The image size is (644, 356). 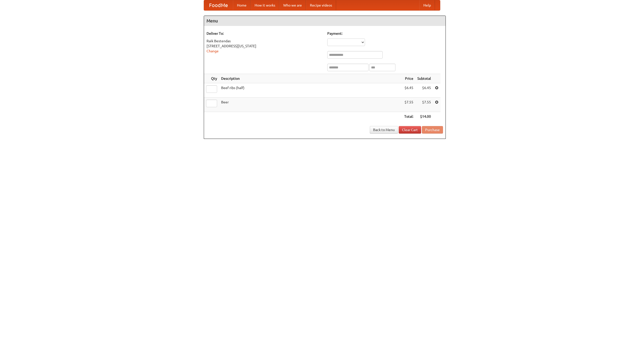 What do you see at coordinates (264, 41) in the screenshot?
I see `div: Raik Bestendas` at bounding box center [264, 41].